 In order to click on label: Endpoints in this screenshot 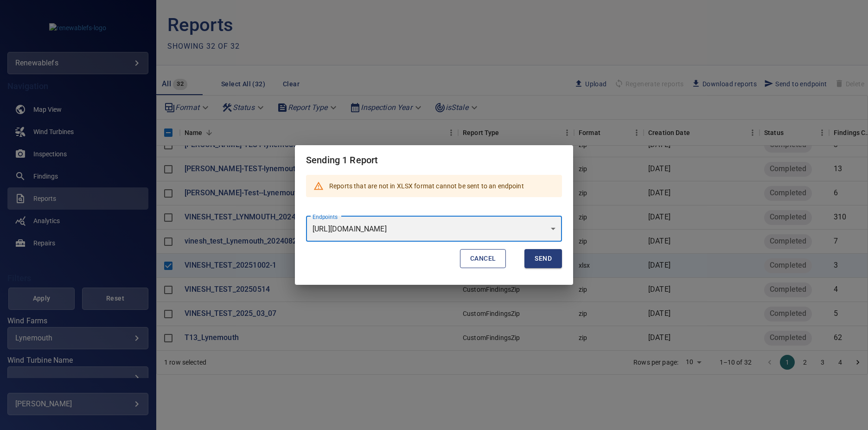, I will do `click(325, 217)`.